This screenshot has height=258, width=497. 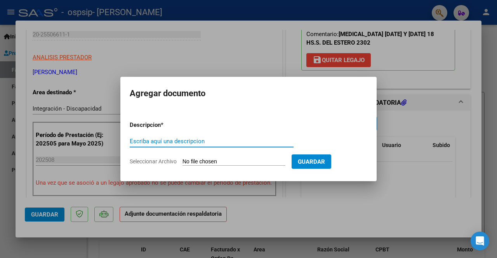 What do you see at coordinates (249, 94) in the screenshot?
I see `h2: Agregar documento` at bounding box center [249, 94].